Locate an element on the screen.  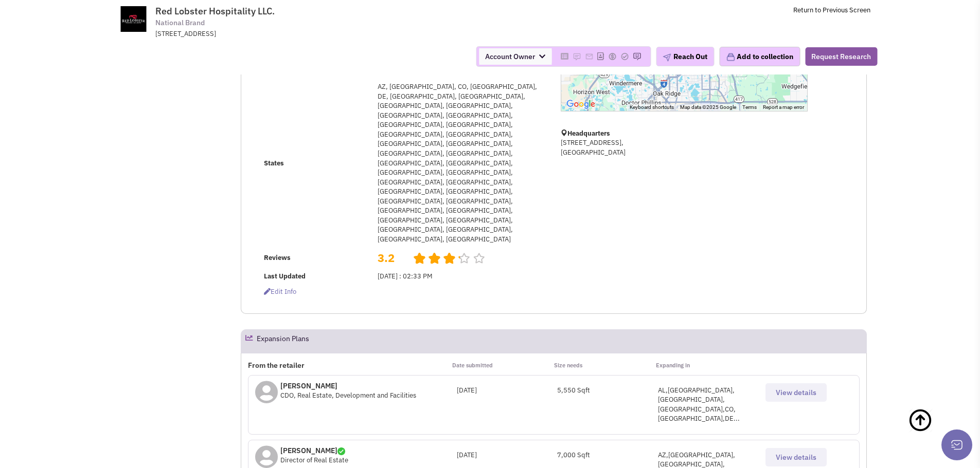
span: Account Owner is located at coordinates (515, 56).